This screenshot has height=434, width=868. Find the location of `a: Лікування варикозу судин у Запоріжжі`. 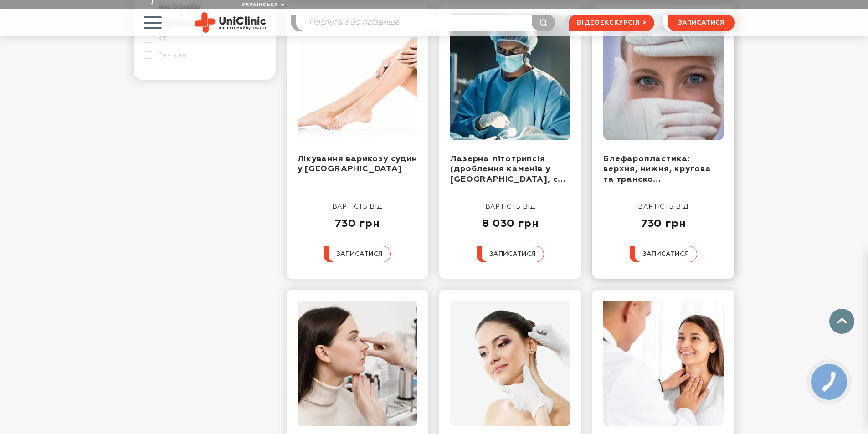

a: Лікування варикозу судин у Запоріжжі is located at coordinates (357, 78).